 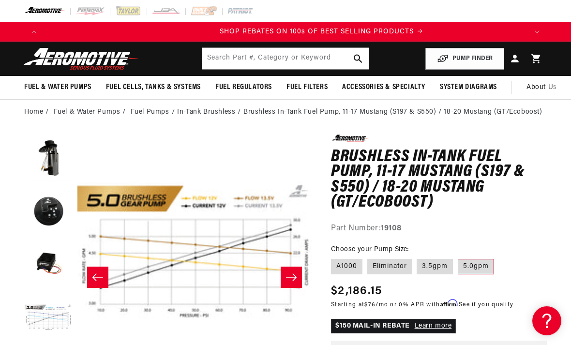 What do you see at coordinates (150, 112) in the screenshot?
I see `a: Fuel Pumps` at bounding box center [150, 112].